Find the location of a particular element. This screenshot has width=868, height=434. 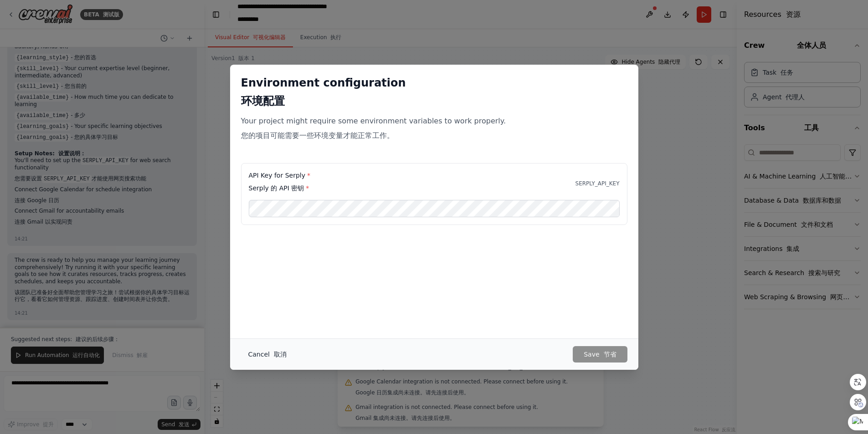

button: Cancel 取消 is located at coordinates (267, 354).